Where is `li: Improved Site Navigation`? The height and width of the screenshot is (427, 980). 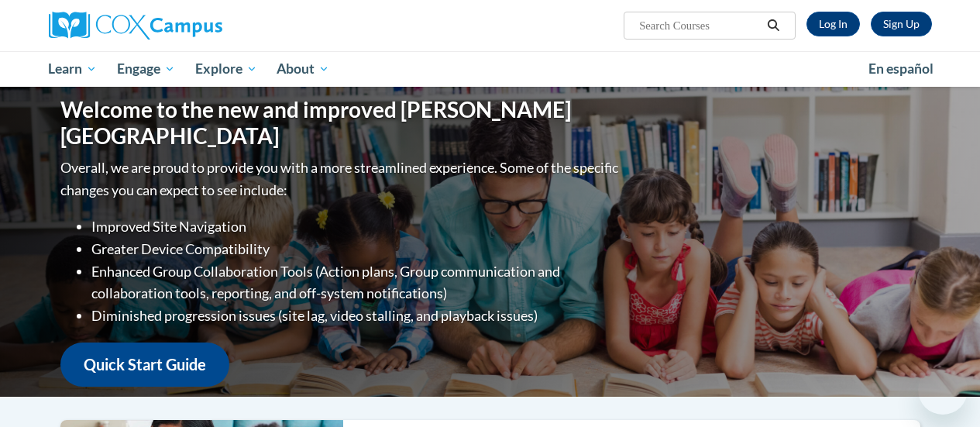 li: Improved Site Navigation is located at coordinates (356, 227).